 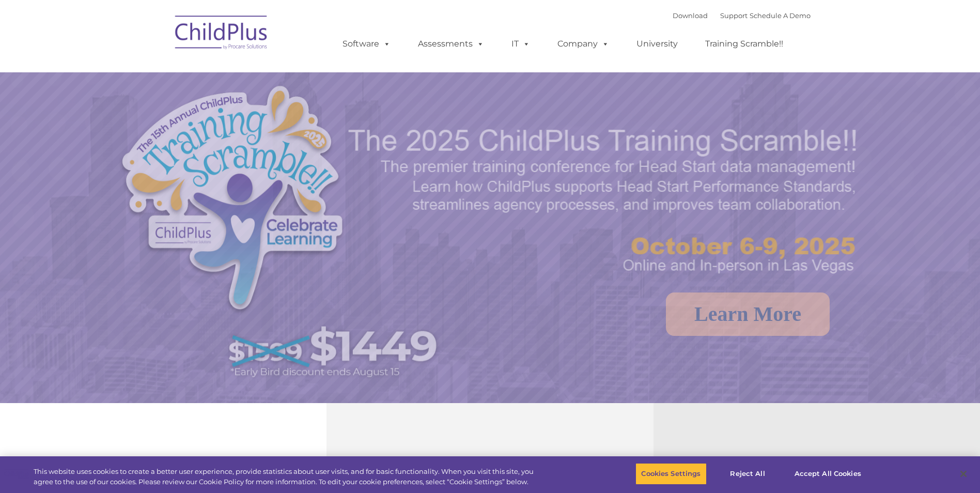 I want to click on a: Training Scramble!!, so click(x=744, y=44).